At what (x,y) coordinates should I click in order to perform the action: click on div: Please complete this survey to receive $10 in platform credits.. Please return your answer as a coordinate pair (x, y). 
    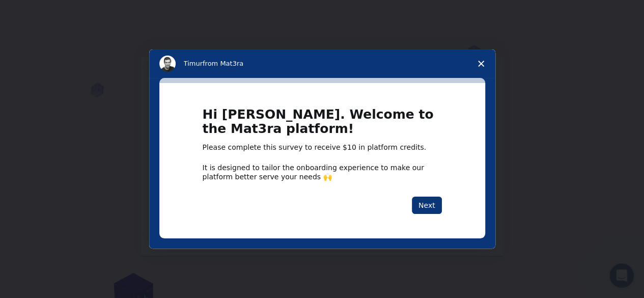
    Looking at the image, I should click on (322, 148).